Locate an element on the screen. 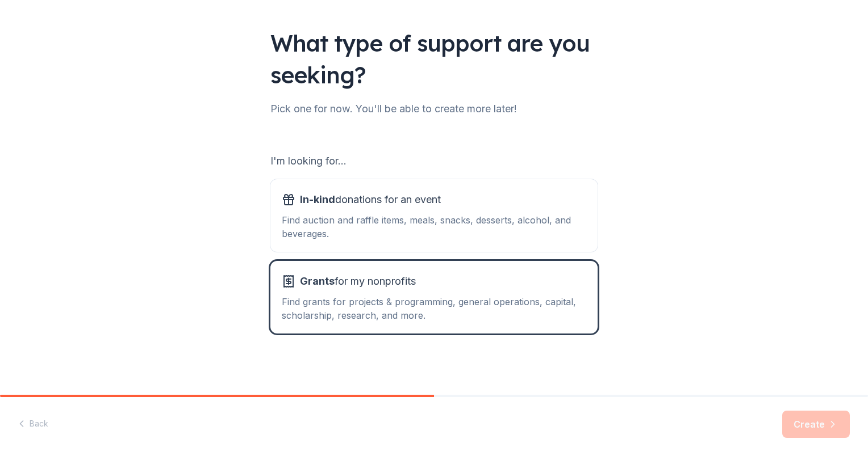 The width and height of the screenshot is (868, 456). span: Grants is located at coordinates (317, 281).